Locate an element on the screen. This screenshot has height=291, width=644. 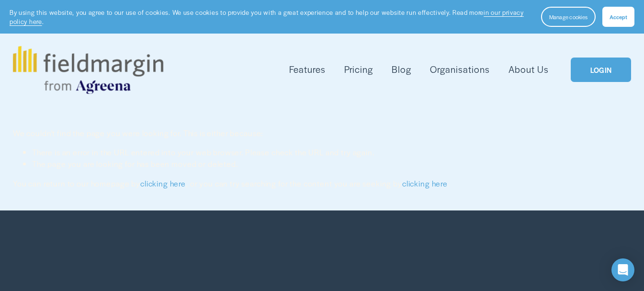
img: fieldmargin.com is located at coordinates (88, 70).